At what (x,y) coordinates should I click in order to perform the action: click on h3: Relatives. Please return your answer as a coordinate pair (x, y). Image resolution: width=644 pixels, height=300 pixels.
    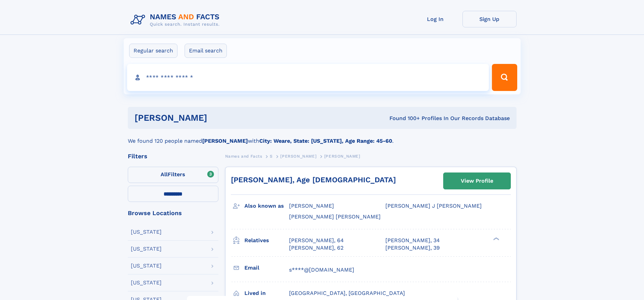
    Looking at the image, I should click on (267, 240).